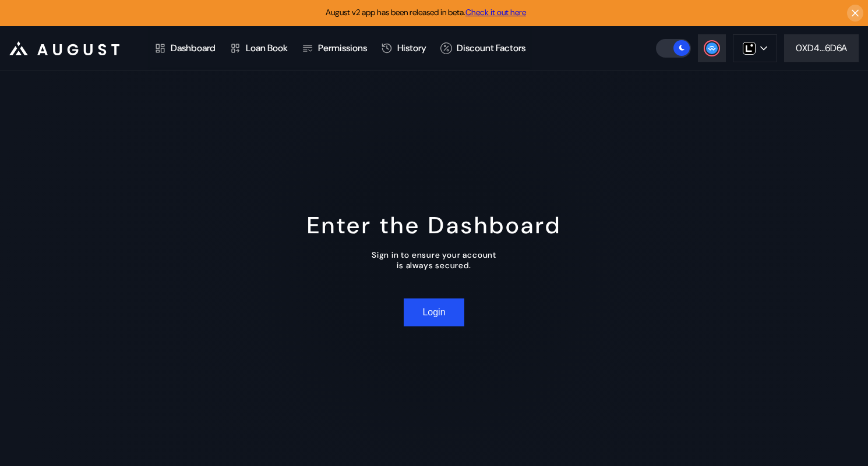 The width and height of the screenshot is (868, 466). Describe the element at coordinates (185, 48) in the screenshot. I see `a: Dashboard` at that location.